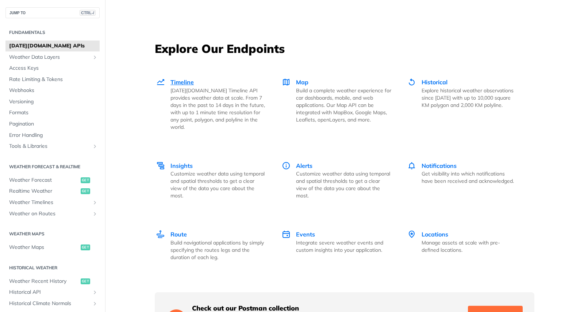 The height and width of the screenshot is (312, 584). Describe the element at coordinates (215, 180) in the screenshot. I see `a: Insights Insights Customize weather data using temporal and spatial thresholds to get a clear vie...` at that location.